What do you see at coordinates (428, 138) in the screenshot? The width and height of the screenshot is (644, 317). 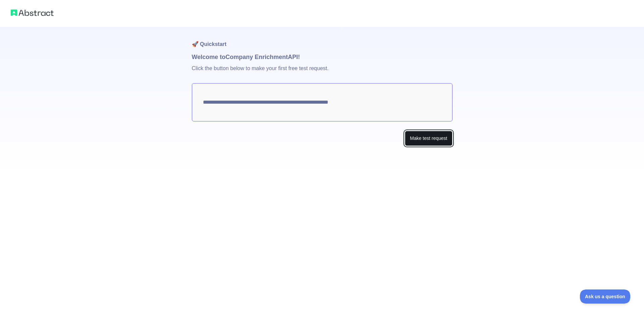 I see `button: Make test request` at bounding box center [428, 138].